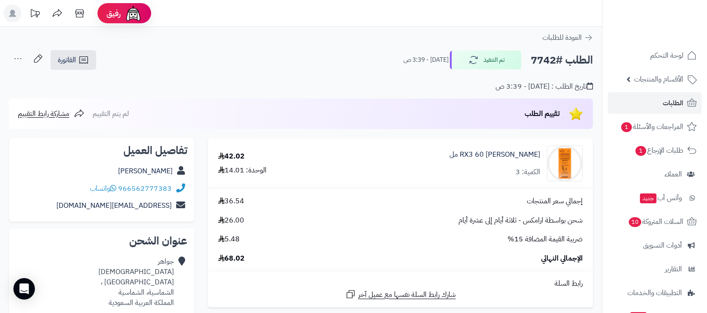 Image resolution: width=707 pixels, height=313 pixels. Describe the element at coordinates (407, 294) in the screenshot. I see `span: شارك رابط السلة نفسها مع عميل آخر` at that location.